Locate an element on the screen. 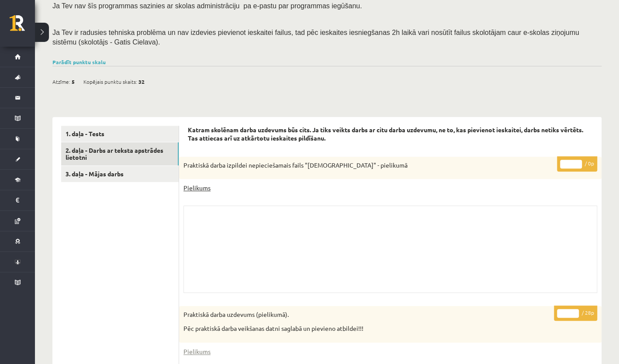 The width and height of the screenshot is (619, 364). span: 32 is located at coordinates (141, 82).